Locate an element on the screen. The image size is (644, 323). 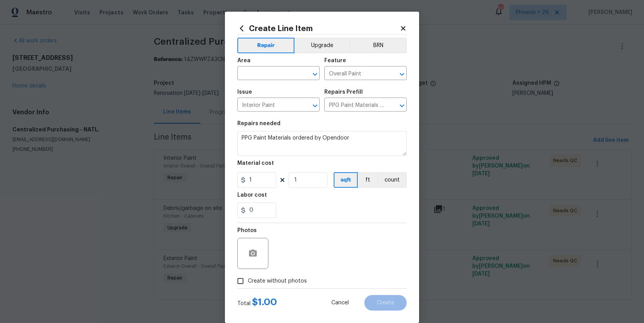
button: BRN is located at coordinates (378, 45).